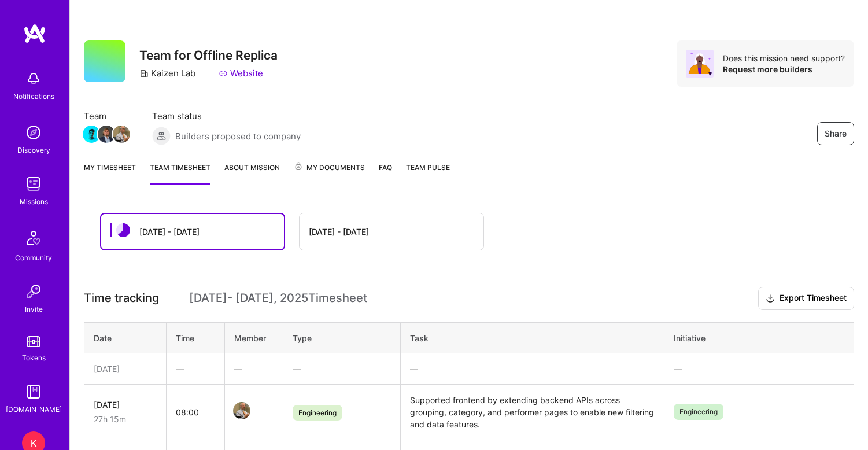 The width and height of the screenshot is (868, 450). Describe the element at coordinates (386, 173) in the screenshot. I see `a: FAQ` at that location.